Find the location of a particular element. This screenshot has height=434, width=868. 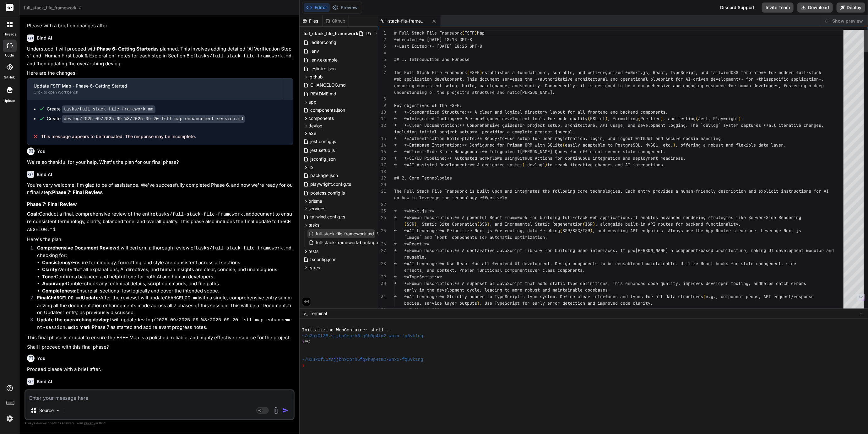

li: Ensure terminology, formatting, and style are consistent across all sections. is located at coordinates (167, 262).